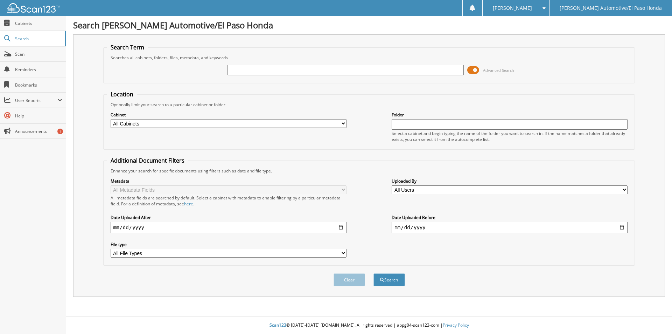 Image resolution: width=672 pixels, height=334 pixels. I want to click on a: here, so click(189, 203).